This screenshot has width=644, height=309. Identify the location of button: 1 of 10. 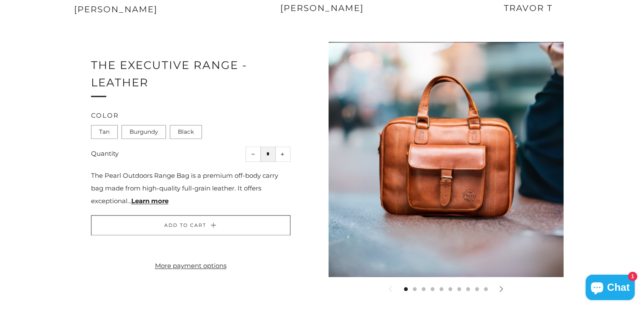
(405, 288).